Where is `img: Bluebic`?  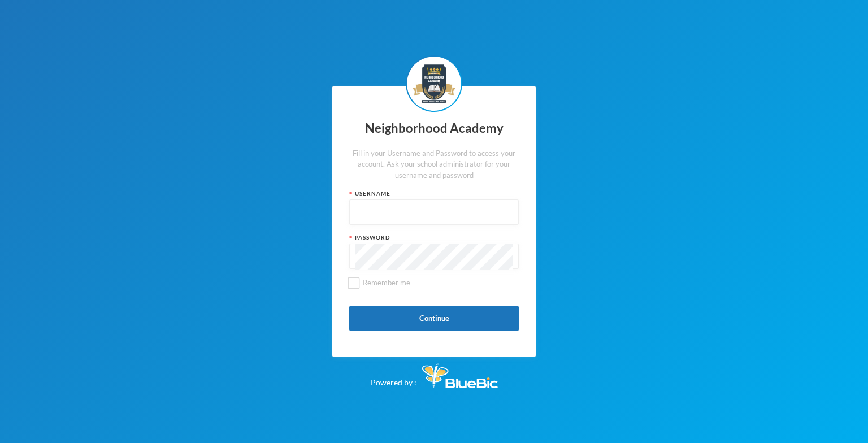
img: Bluebic is located at coordinates (460, 375).